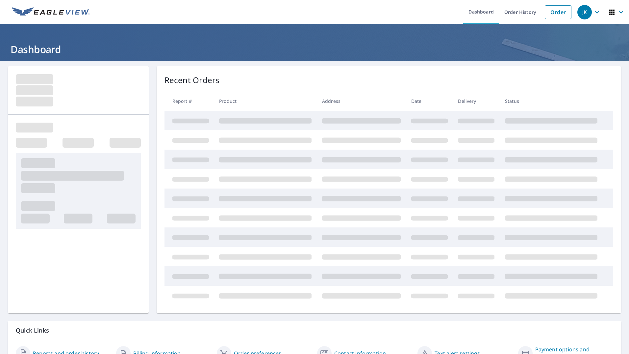  Describe the element at coordinates (315, 330) in the screenshot. I see `p: Quick Links` at that location.